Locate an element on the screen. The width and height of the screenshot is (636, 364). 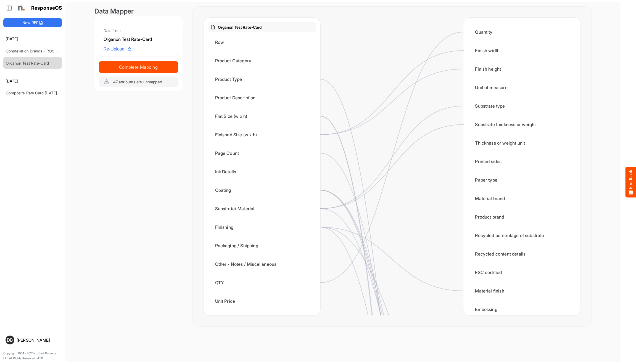
span: DB is located at coordinates (10, 340).